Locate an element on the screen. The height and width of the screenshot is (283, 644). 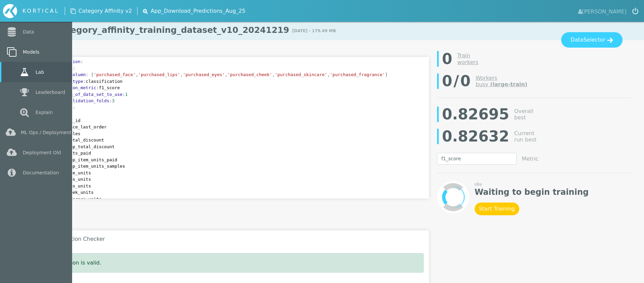
button: DataSelector is located at coordinates (592, 40).